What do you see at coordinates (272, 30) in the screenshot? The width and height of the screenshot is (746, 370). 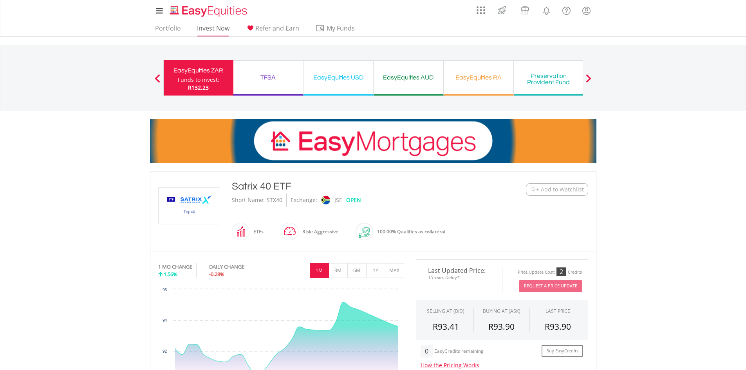 I see `a: Refer and Earn` at bounding box center [272, 30].